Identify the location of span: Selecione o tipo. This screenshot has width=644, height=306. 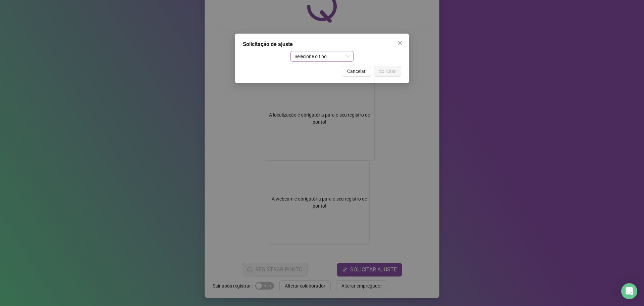
(322, 56).